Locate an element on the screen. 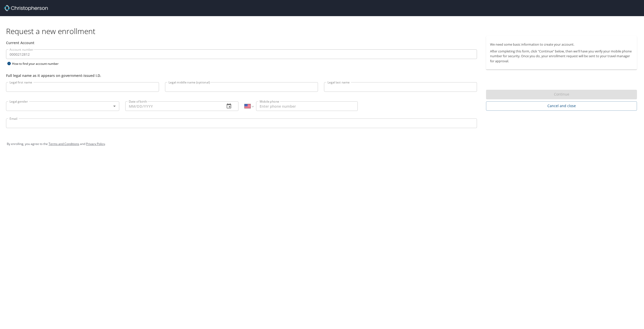 This screenshot has width=644, height=329. a: Privacy Policy is located at coordinates (95, 143).